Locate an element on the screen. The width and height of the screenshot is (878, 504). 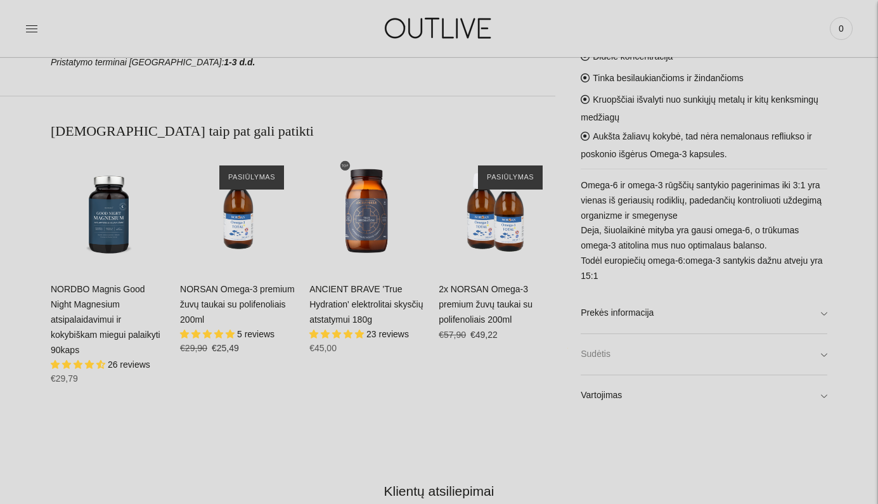
h2: Klientų atsiliepimai is located at coordinates (439, 491).